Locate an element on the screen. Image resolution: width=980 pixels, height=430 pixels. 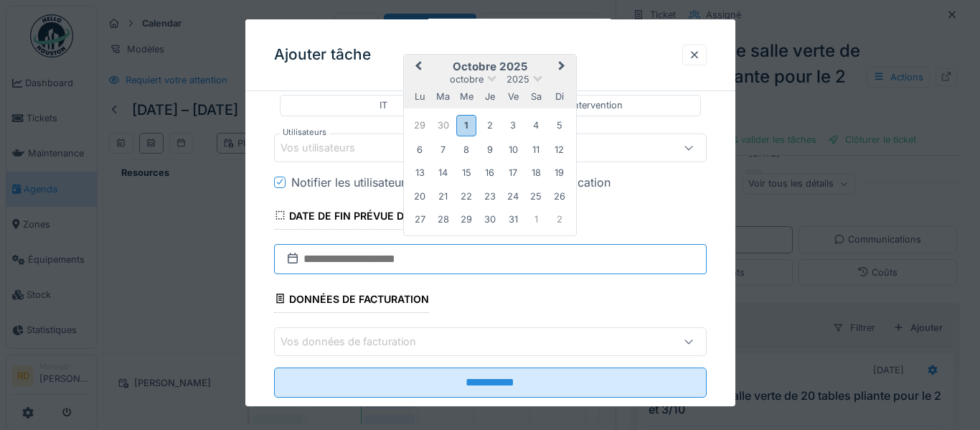
div: Choose lundi 6 octobre 2025 is located at coordinates (419, 149).